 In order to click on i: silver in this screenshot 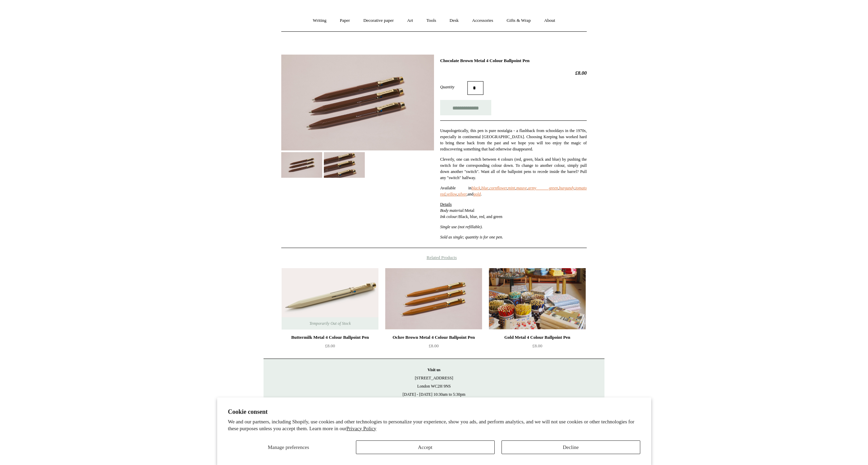, I will do `click(462, 194)`.